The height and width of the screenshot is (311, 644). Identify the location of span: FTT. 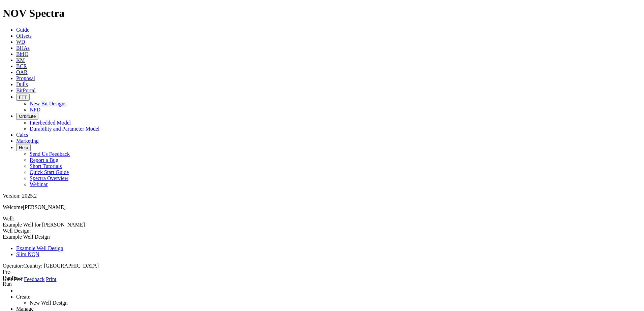
(23, 97).